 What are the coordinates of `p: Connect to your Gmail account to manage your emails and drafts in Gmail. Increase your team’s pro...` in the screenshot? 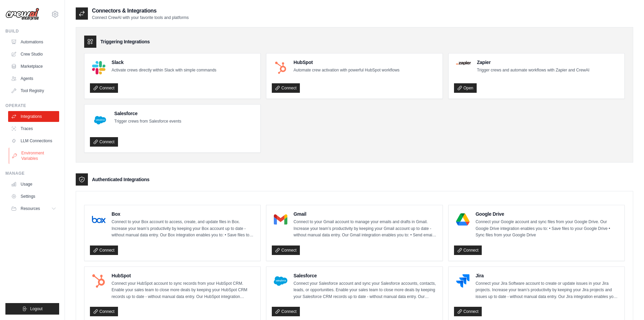 It's located at (365, 229).